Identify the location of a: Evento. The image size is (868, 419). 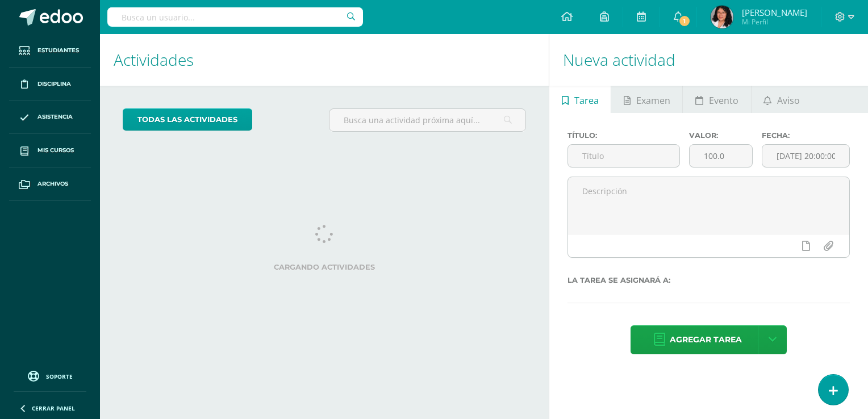
(716, 99).